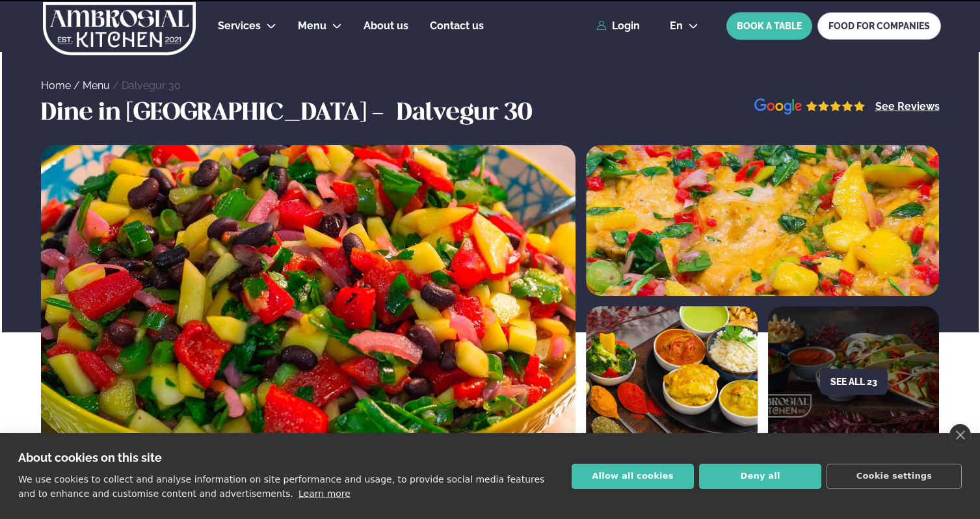 The image size is (980, 519). I want to click on a: About us, so click(386, 26).